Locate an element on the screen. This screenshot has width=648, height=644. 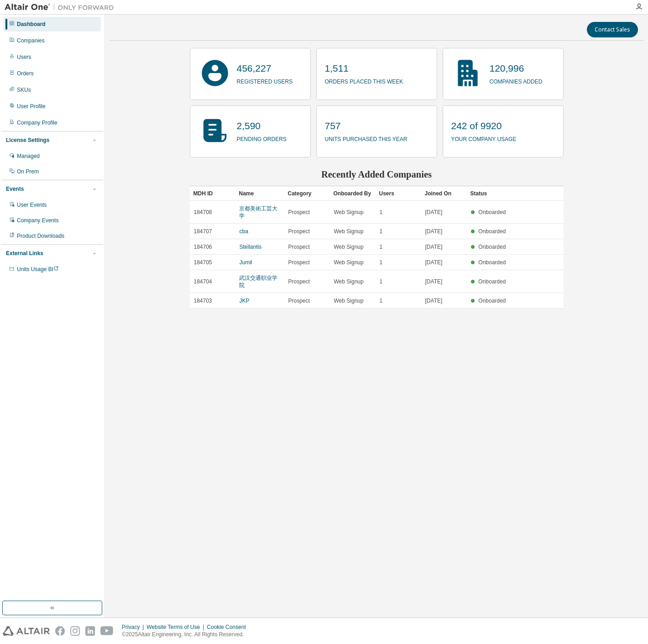
div: Website Terms of Use is located at coordinates (177, 627).